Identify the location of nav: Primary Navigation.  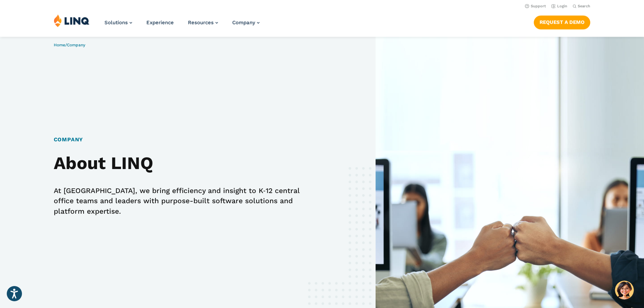
(182, 25).